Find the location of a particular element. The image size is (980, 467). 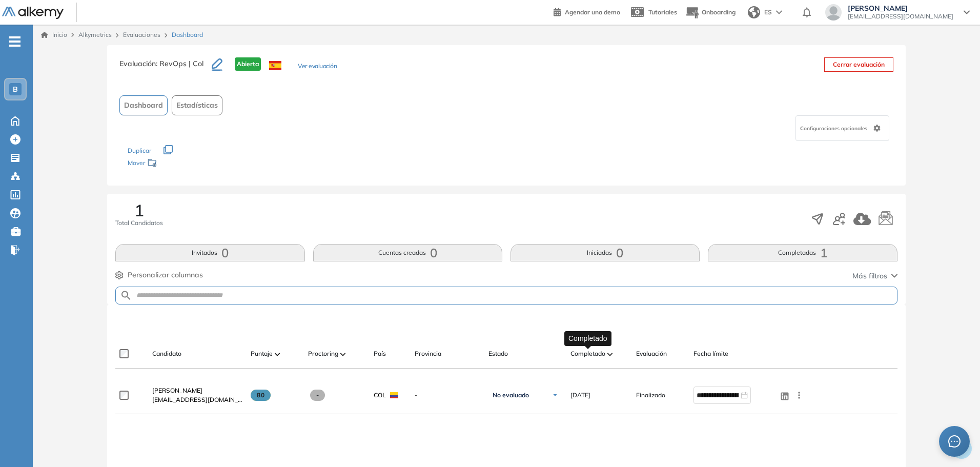

img: Ícono de flecha is located at coordinates (555, 395).